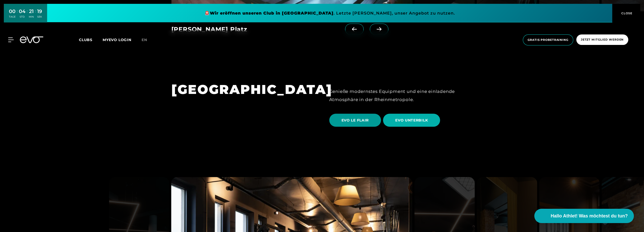 This screenshot has height=232, width=644. What do you see at coordinates (13, 17) in the screenshot?
I see `div: TAGE` at bounding box center [13, 17].